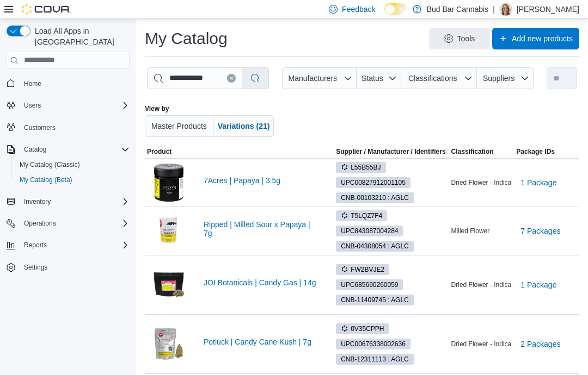  Describe the element at coordinates (369, 231) in the screenshot. I see `span: UPC 843087004284` at that location.